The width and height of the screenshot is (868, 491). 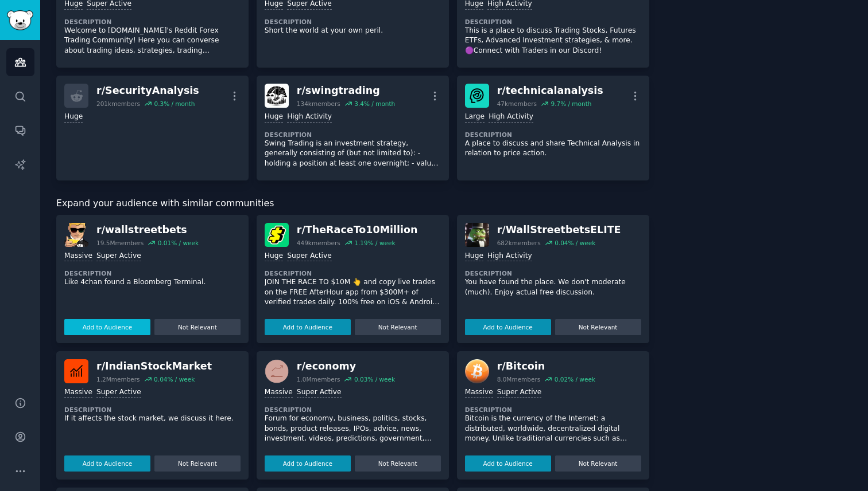 What do you see at coordinates (553, 429) in the screenshot?
I see `p: Bitcoin is the currency of the Internet: a distributed, worldwide, decentralized digital money. U...` at bounding box center [553, 429].